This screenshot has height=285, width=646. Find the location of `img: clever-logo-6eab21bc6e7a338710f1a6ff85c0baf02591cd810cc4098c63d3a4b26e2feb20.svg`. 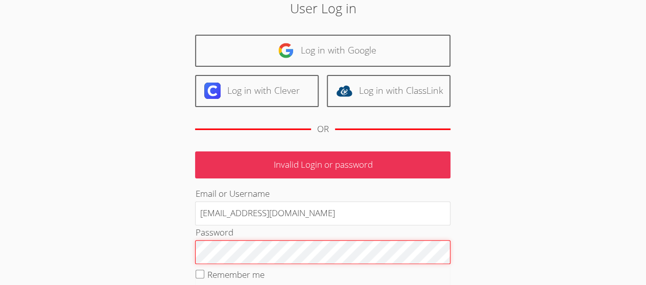

img: clever-logo-6eab21bc6e7a338710f1a6ff85c0baf02591cd810cc4098c63d3a4b26e2feb20.svg is located at coordinates (212, 91).